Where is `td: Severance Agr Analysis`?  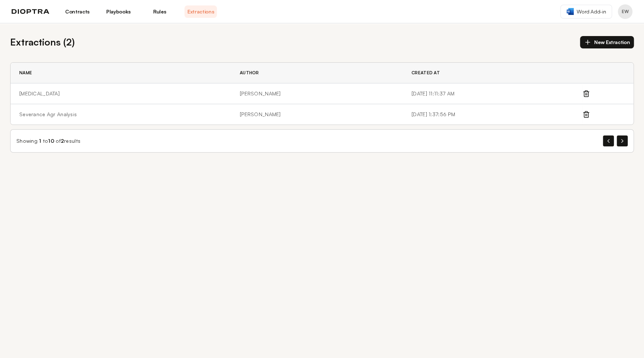 td: Severance Agr Analysis is located at coordinates (121, 115).